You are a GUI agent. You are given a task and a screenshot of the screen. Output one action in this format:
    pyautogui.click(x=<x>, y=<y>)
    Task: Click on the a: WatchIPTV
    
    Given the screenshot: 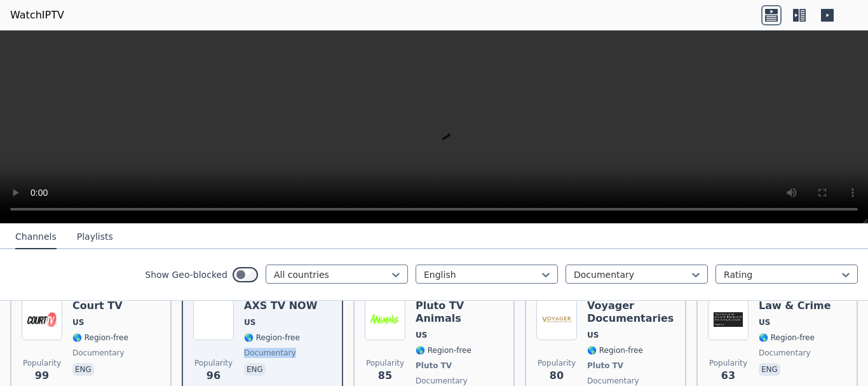 What is the action you would take?
    pyautogui.click(x=37, y=15)
    